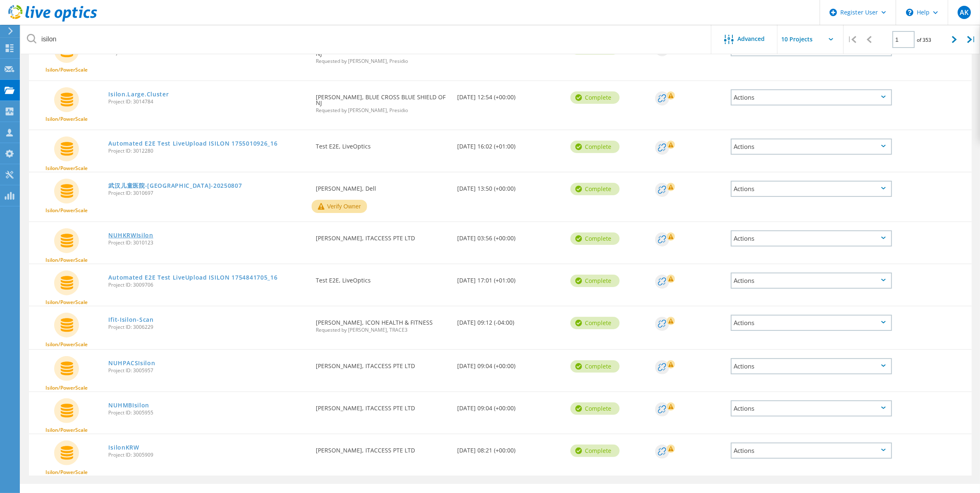 The width and height of the screenshot is (980, 493). Describe the element at coordinates (366, 39) in the screenshot. I see `input: Search projects by name, owner, ID, company, etc` at that location.